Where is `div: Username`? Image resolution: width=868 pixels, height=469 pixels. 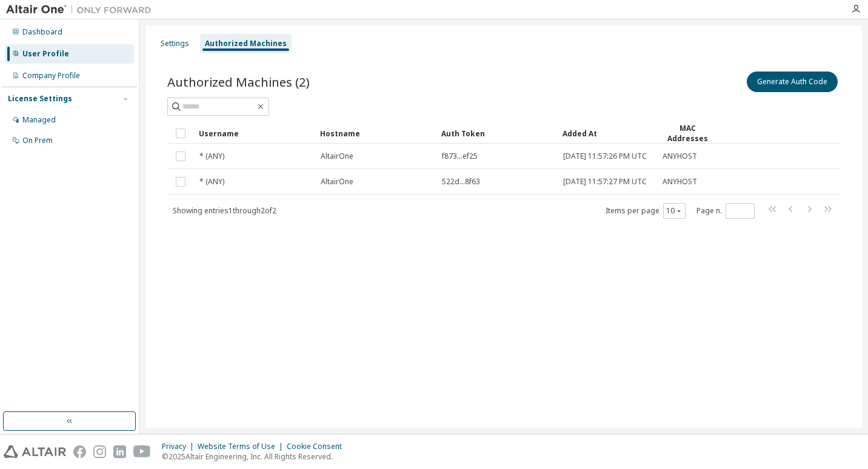
div: Username is located at coordinates (255, 133).